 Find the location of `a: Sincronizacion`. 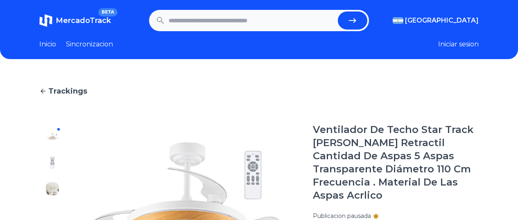

a: Sincronizacion is located at coordinates (89, 44).